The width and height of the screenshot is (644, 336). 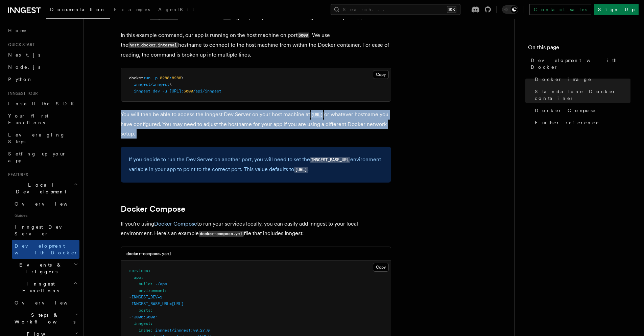 I want to click on span: Examples, so click(x=132, y=10).